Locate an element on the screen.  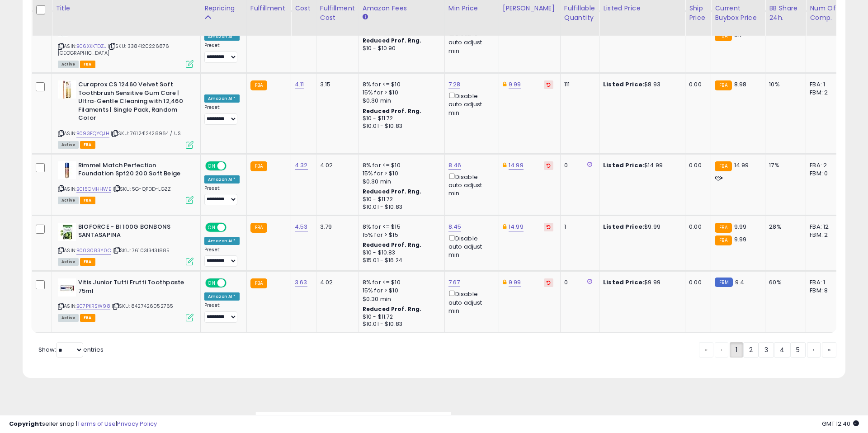
a: 4.53 is located at coordinates (301, 227).